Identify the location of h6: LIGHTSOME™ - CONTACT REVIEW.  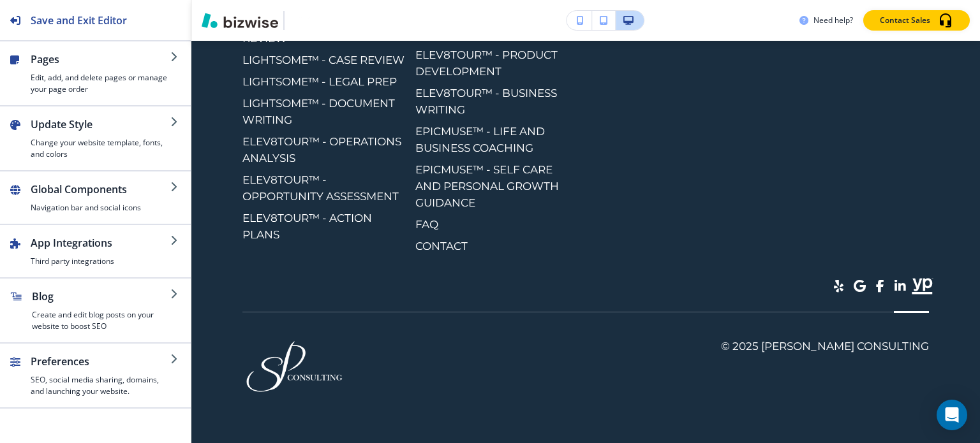
(323, 30).